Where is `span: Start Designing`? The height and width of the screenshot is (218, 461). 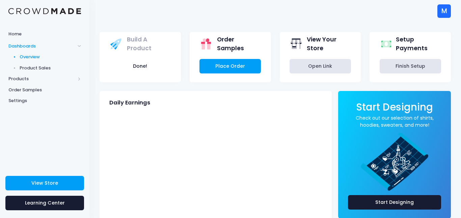
span: Start Designing is located at coordinates (394, 107).